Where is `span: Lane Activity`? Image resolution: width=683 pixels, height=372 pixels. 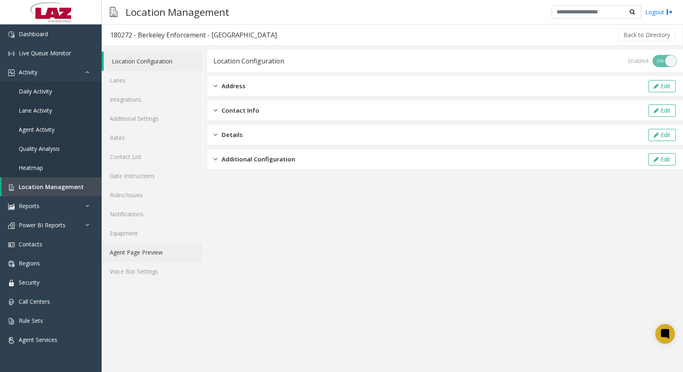 span: Lane Activity is located at coordinates (35, 110).